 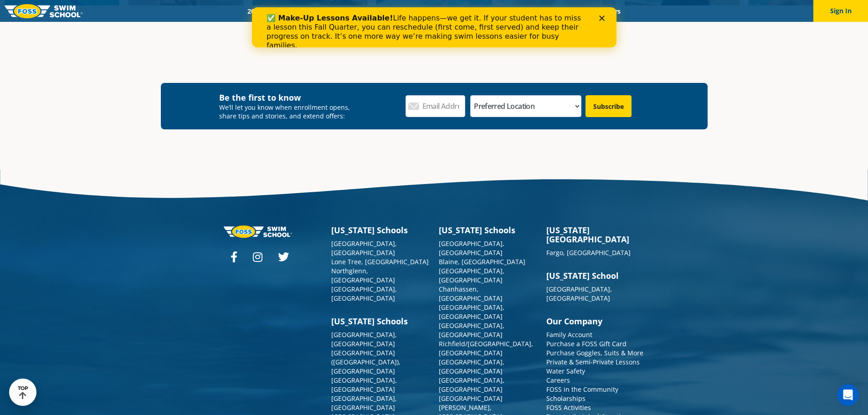 What do you see at coordinates (78, 11) in the screenshot?
I see `b: ✅ Make-Up Lessons Available!` at bounding box center [78, 11].